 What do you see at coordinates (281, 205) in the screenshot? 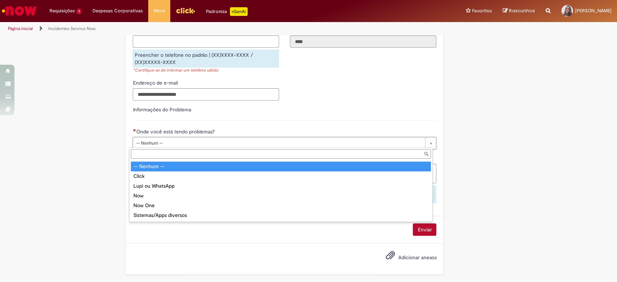
I see `div: Now One` at bounding box center [281, 205].